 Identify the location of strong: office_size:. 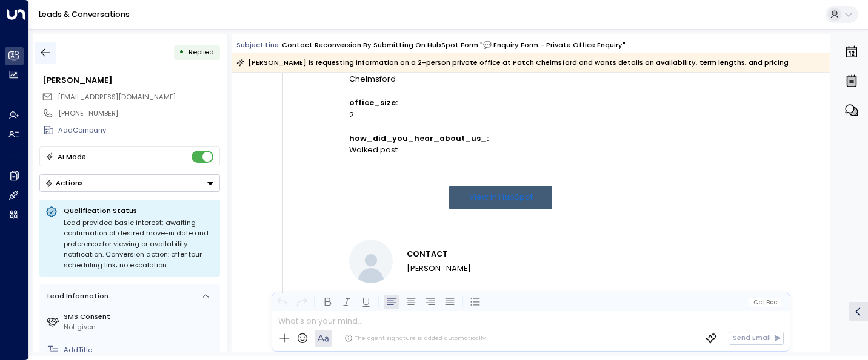
(373, 102).